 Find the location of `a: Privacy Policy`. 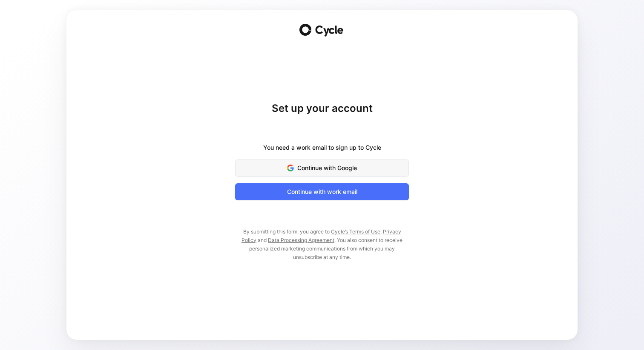

a: Privacy Policy is located at coordinates (322, 236).